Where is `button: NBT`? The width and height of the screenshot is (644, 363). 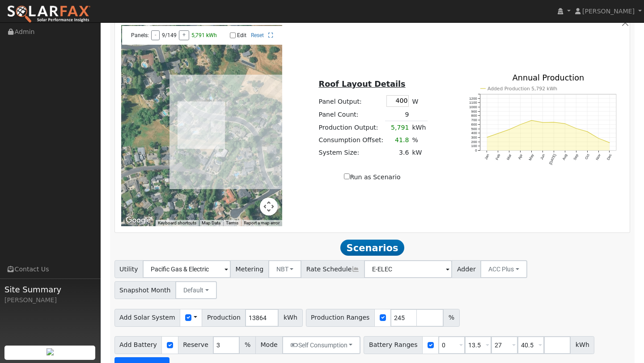
button: NBT is located at coordinates (285, 269).